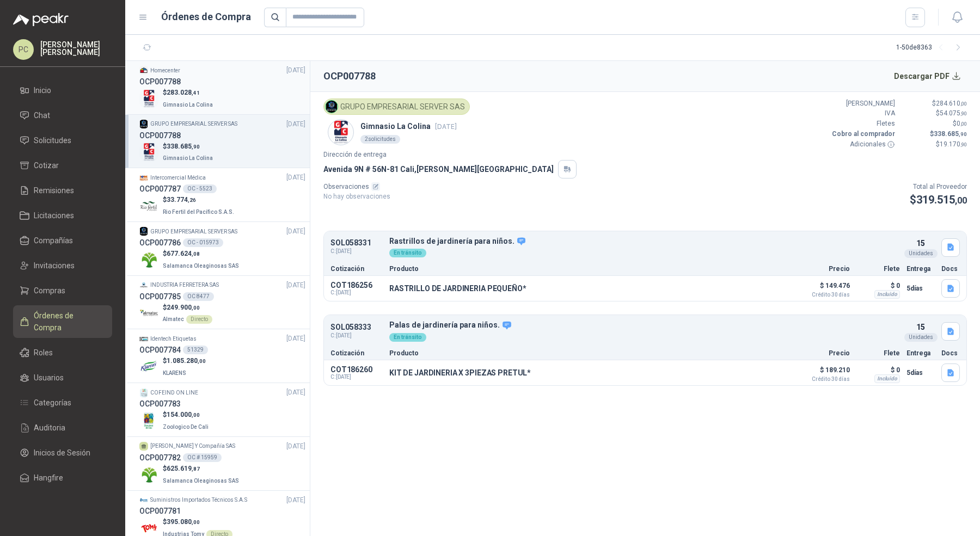 The width and height of the screenshot is (980, 536). What do you see at coordinates (878, 353) in the screenshot?
I see `p: Flete` at bounding box center [878, 353].